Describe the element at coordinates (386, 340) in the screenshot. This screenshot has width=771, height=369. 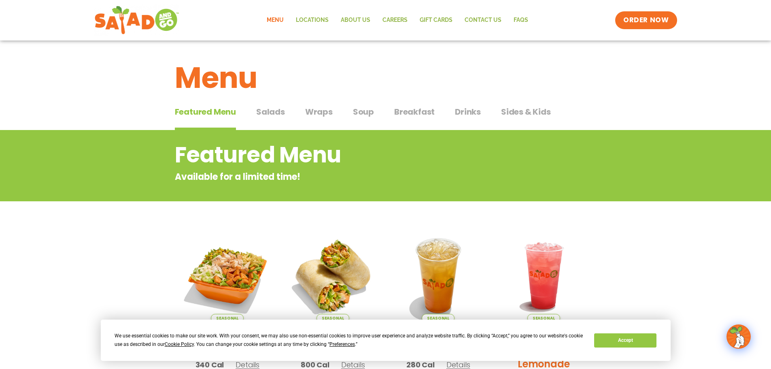
I see `div: Cookie Consent Prompt` at that location.